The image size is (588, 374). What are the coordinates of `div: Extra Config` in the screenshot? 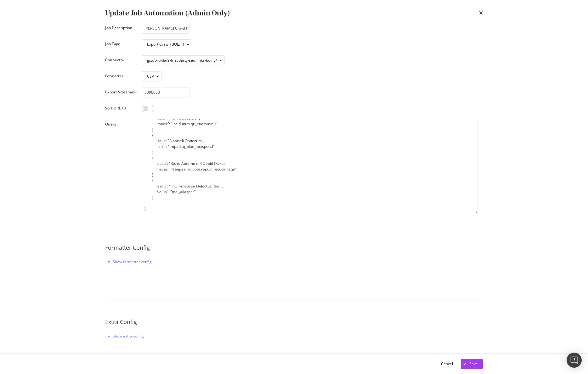 It's located at (294, 322).